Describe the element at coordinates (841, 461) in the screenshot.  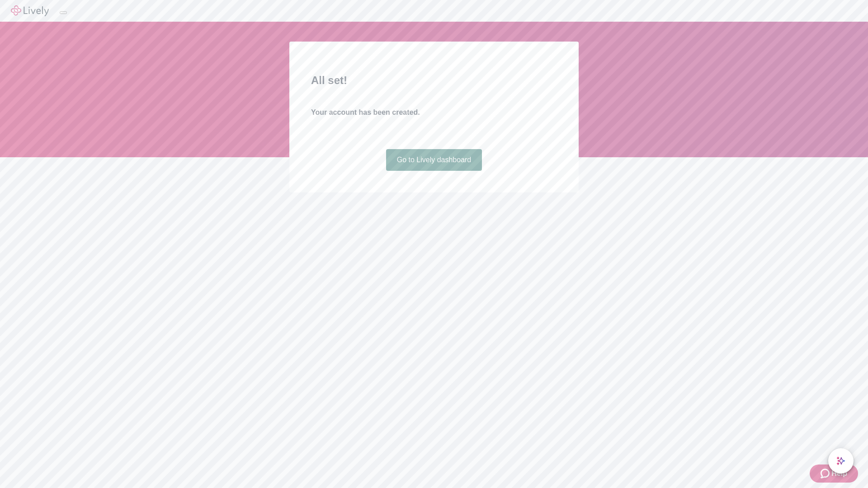
I see `svg: Lively AI Assistant` at that location.